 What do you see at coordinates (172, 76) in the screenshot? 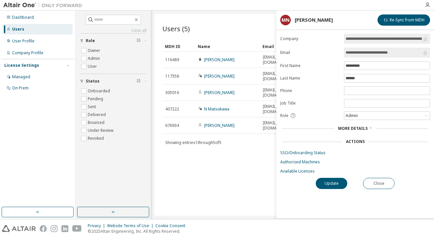
I see `span: 117358` at bounding box center [172, 76].